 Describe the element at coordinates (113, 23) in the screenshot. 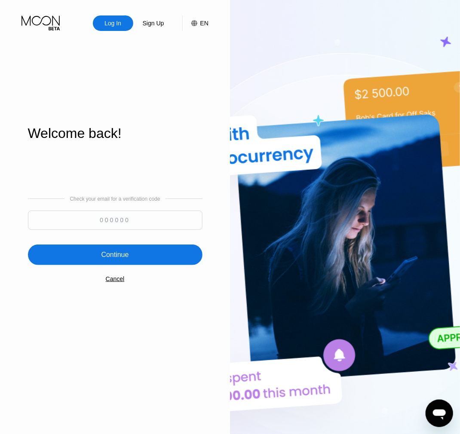

I see `div: Log In` at that location.